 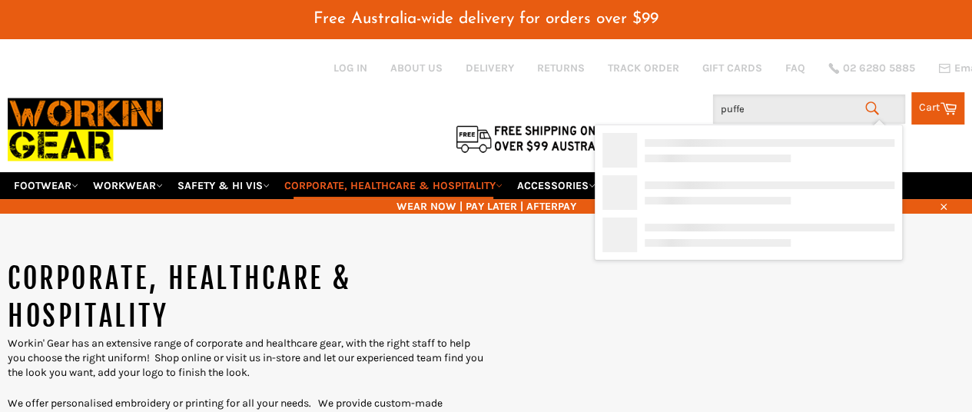 What do you see at coordinates (417, 68) in the screenshot?
I see `a: ABOUT US` at bounding box center [417, 68].